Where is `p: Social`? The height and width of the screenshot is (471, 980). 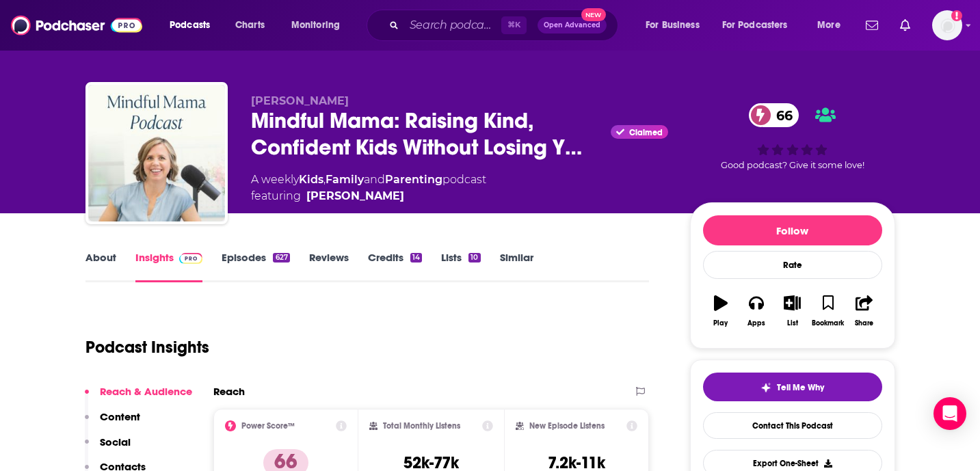
p: Social is located at coordinates (114, 442).